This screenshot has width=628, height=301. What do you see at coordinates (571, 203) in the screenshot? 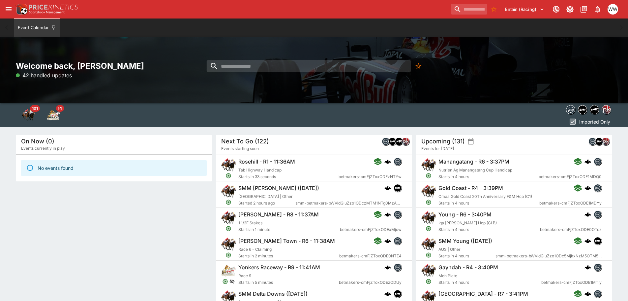
I see `span: betmakers-cmFjZToxODE1MDYy` at bounding box center [571, 203].